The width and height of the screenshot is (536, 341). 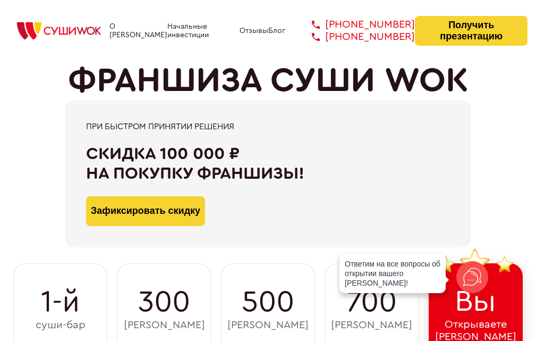 I want to click on a: Отзывы, so click(x=254, y=31).